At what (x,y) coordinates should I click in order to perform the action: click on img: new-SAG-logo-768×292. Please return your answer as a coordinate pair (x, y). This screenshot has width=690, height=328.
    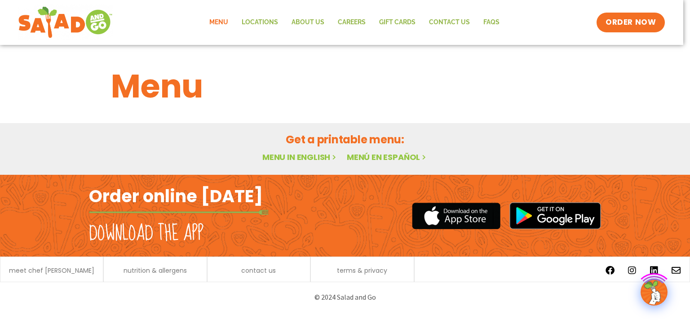
    Looking at the image, I should click on (65, 22).